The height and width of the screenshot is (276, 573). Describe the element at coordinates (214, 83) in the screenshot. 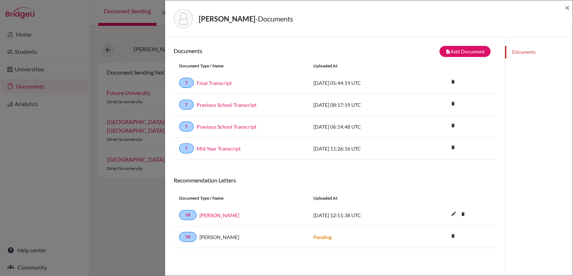

I see `a: Final Transcript` at that location.